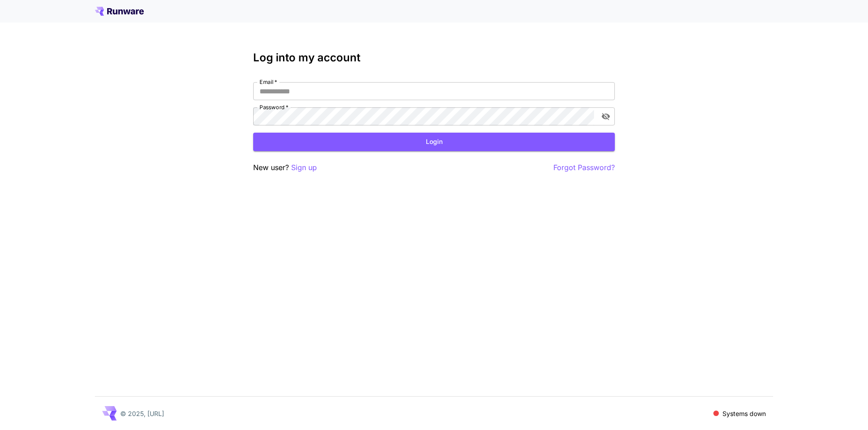  What do you see at coordinates (434, 142) in the screenshot?
I see `button: Login` at bounding box center [434, 142].